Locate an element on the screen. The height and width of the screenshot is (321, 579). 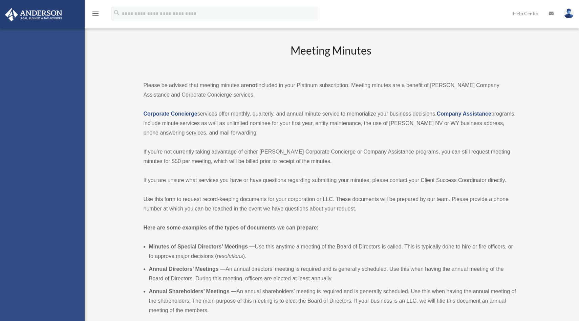
p: Please be advised that meeting minutes are included in your Platinum subscription. Meeting minute... is located at coordinates (331, 90).